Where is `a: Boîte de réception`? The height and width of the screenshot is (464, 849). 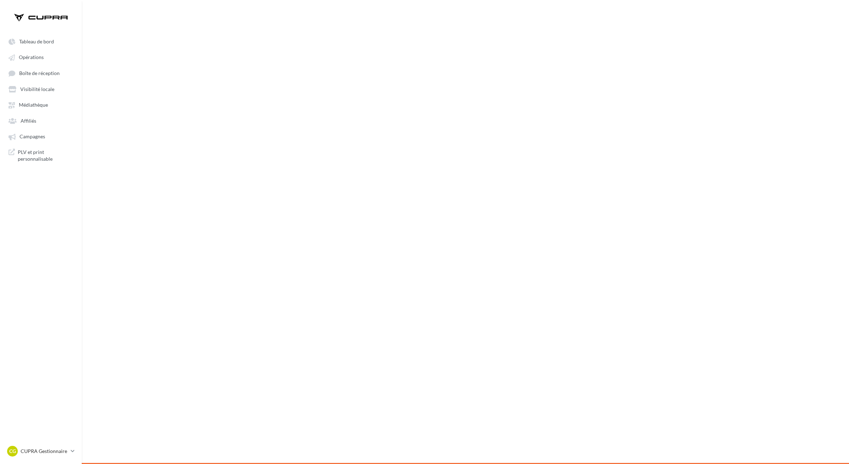
a: Boîte de réception is located at coordinates (41, 73).